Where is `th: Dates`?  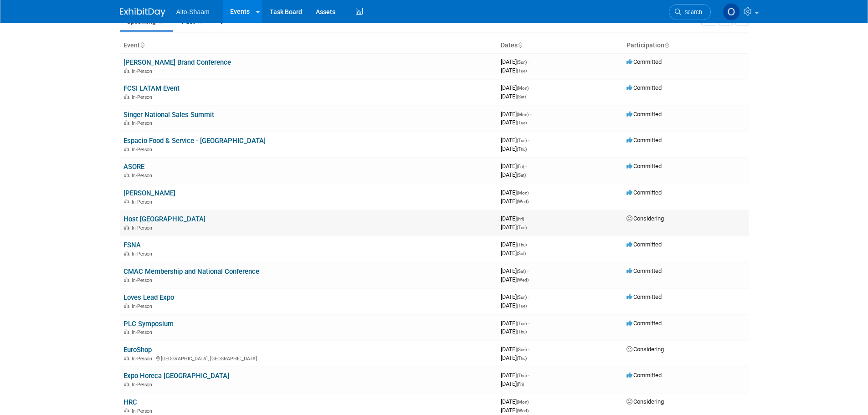
th: Dates is located at coordinates (560, 46).